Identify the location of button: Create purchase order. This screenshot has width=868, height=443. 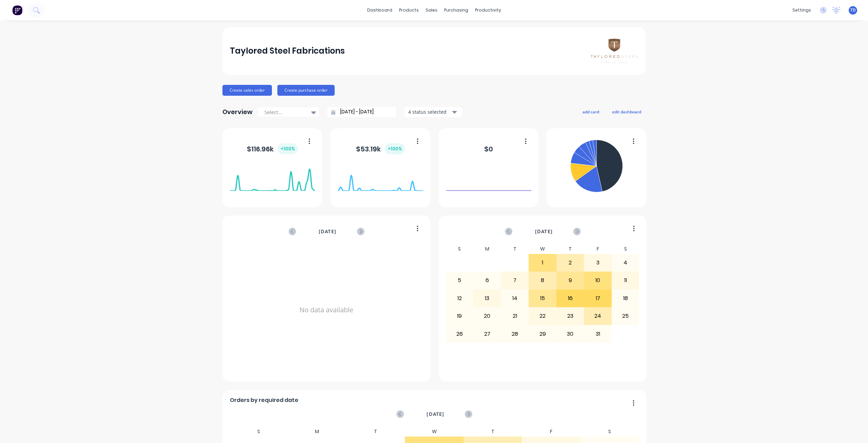
(306, 91).